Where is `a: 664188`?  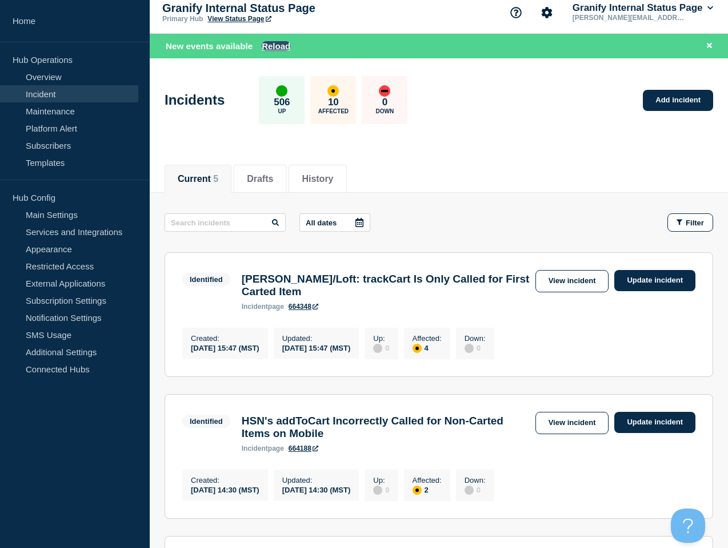 a: 664188 is located at coordinates (304, 448).